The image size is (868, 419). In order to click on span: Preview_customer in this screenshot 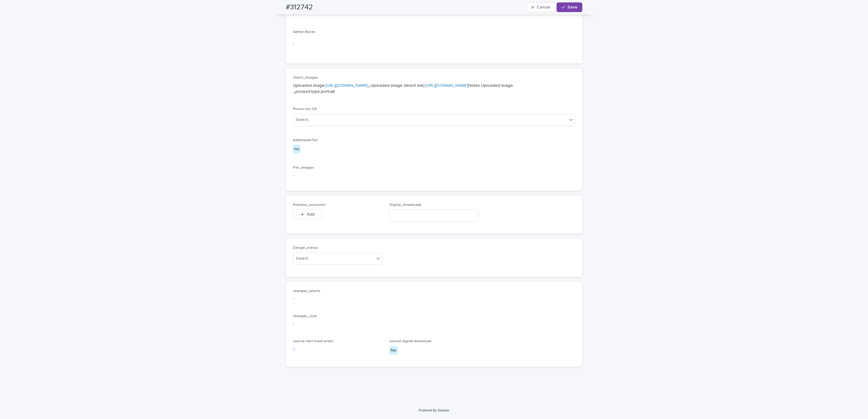, I will do `click(309, 205)`.